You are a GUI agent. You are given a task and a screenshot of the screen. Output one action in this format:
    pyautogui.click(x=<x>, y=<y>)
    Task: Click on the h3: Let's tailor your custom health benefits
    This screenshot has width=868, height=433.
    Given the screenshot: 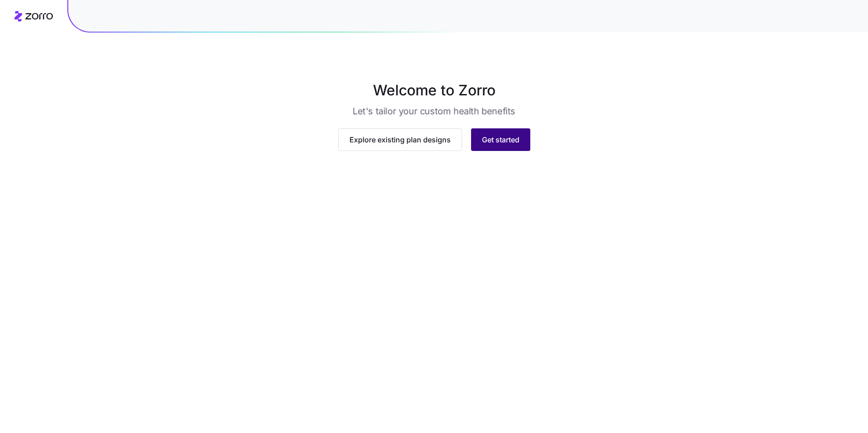 What is the action you would take?
    pyautogui.click(x=434, y=111)
    